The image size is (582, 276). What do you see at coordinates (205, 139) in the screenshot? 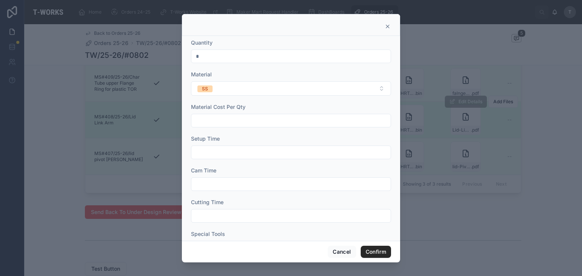
I see `span: Setup Time` at bounding box center [205, 139].